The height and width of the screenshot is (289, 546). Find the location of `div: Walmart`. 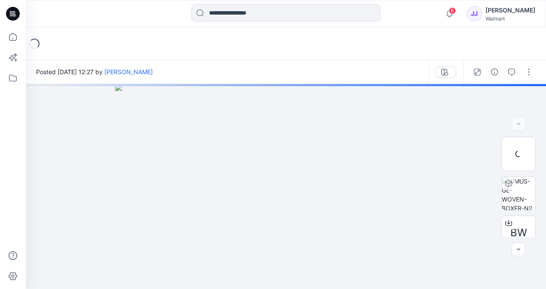

div: Walmart is located at coordinates (511, 18).